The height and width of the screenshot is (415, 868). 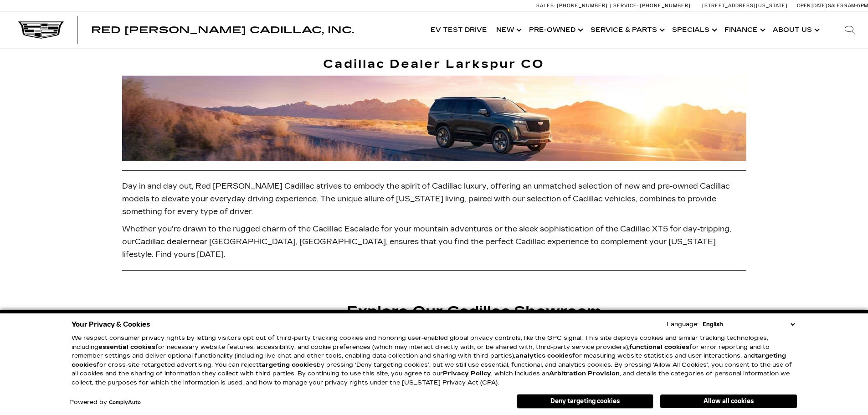 I want to click on select: Language Select, so click(x=749, y=325).